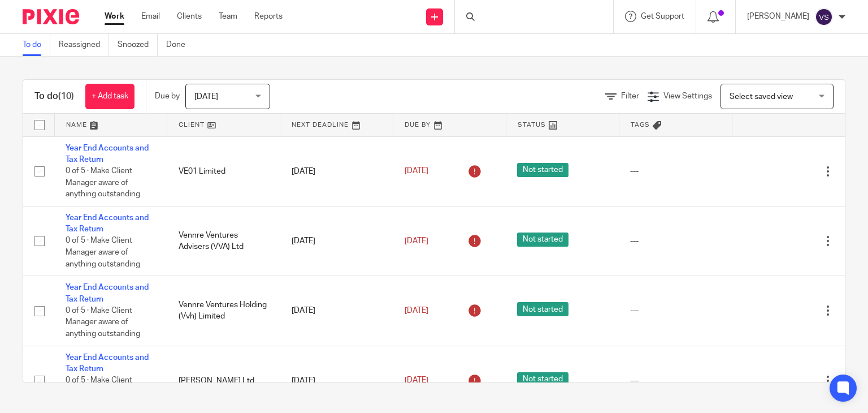 The width and height of the screenshot is (868, 413). What do you see at coordinates (150, 17) in the screenshot?
I see `a: Email` at bounding box center [150, 17].